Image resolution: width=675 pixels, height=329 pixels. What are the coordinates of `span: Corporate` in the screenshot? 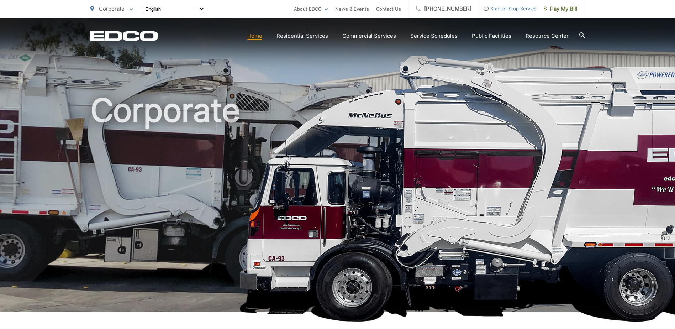 It's located at (112, 9).